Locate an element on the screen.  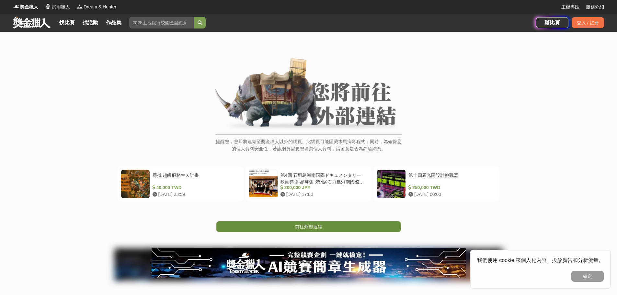
a: 服務介紹 is located at coordinates (595, 7).